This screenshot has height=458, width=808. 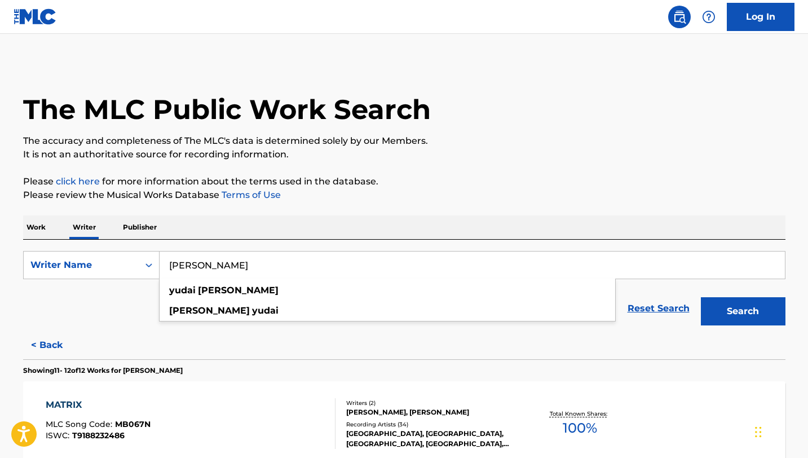 I want to click on p: It is not an authoritative source for recording information., so click(x=404, y=155).